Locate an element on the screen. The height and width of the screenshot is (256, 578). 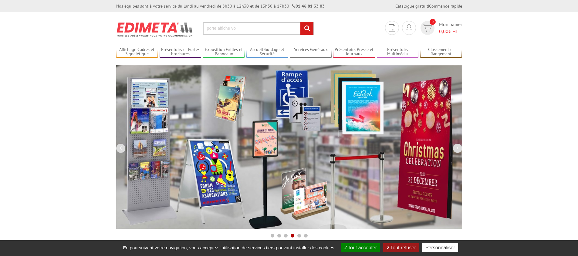
input: rechercher is located at coordinates (307, 28).